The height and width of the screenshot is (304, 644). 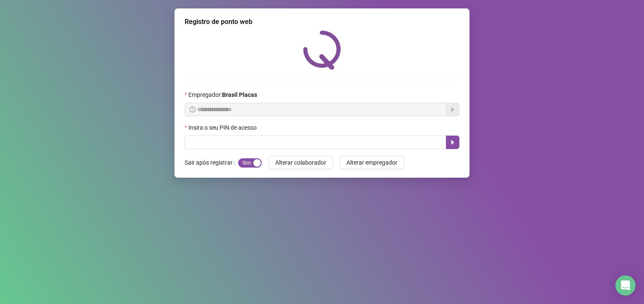 What do you see at coordinates (625, 285) in the screenshot?
I see `div: Open Intercom Messenger` at bounding box center [625, 285].